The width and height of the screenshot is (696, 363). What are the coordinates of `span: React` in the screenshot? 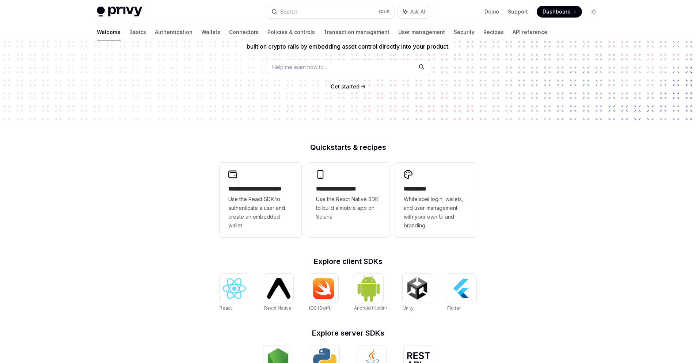 It's located at (226, 308).